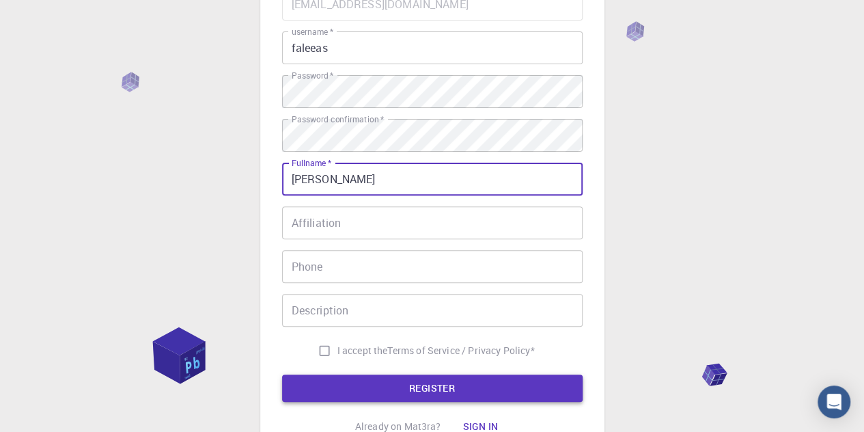 This screenshot has width=864, height=432. Describe the element at coordinates (432, 388) in the screenshot. I see `button: REGISTER` at that location.